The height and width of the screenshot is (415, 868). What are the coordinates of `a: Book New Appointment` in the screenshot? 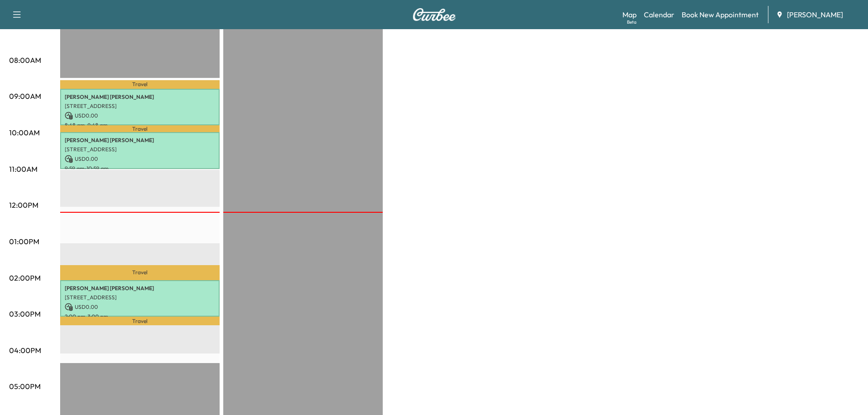 It's located at (720, 14).